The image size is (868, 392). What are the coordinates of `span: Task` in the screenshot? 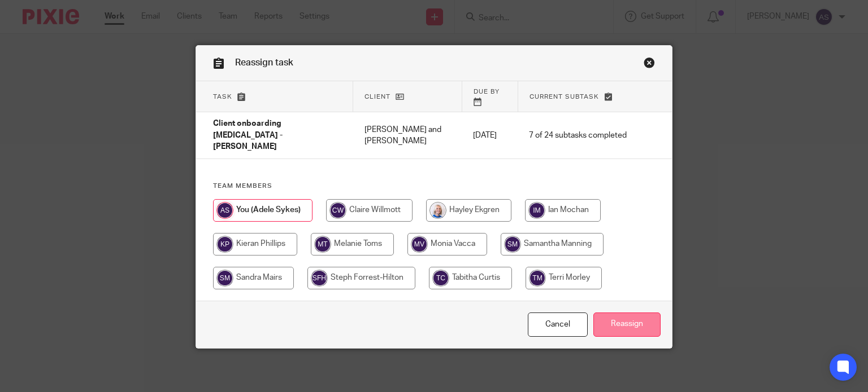 It's located at (222, 96).